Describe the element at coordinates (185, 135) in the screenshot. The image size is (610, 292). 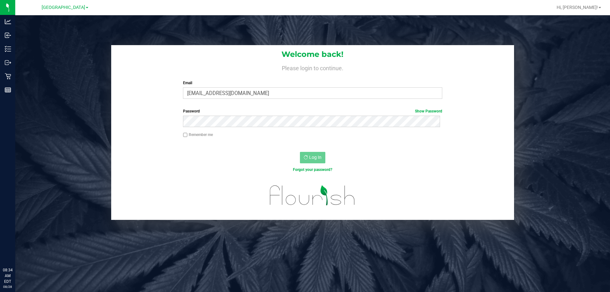
I see `input: Remember me` at that location.